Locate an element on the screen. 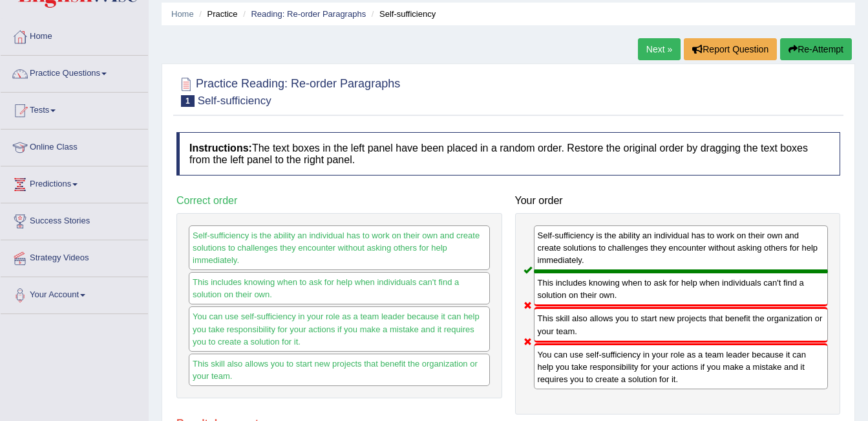 Image resolution: width=868 pixels, height=421 pixels. a: Strategy Videos is located at coordinates (74, 256).